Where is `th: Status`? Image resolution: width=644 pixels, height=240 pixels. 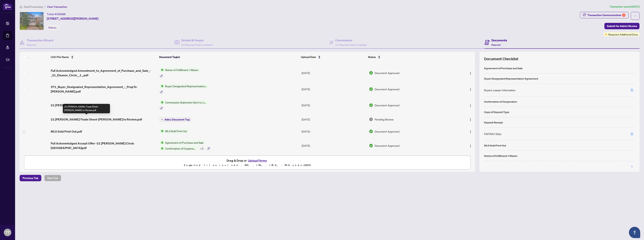
th: Status is located at coordinates (408, 57).